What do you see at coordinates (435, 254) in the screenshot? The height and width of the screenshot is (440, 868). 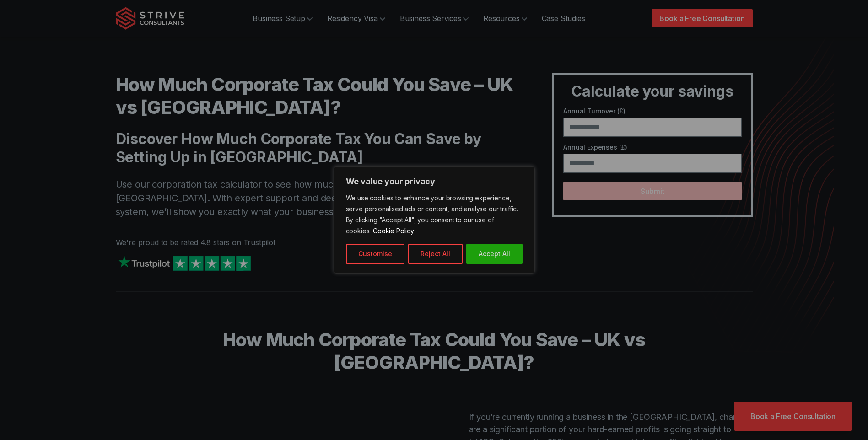 I see `button: Reject All` at bounding box center [435, 254].